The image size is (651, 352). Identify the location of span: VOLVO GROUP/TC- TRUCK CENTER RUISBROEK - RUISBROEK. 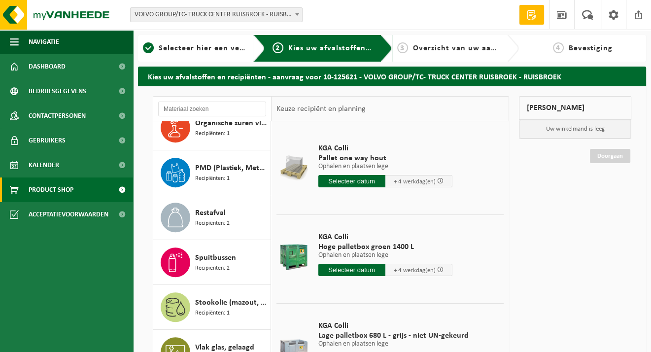
(216, 15).